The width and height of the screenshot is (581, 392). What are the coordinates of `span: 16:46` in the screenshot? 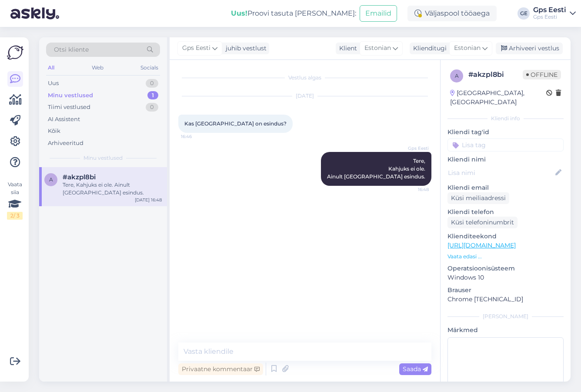 It's located at (197, 137).